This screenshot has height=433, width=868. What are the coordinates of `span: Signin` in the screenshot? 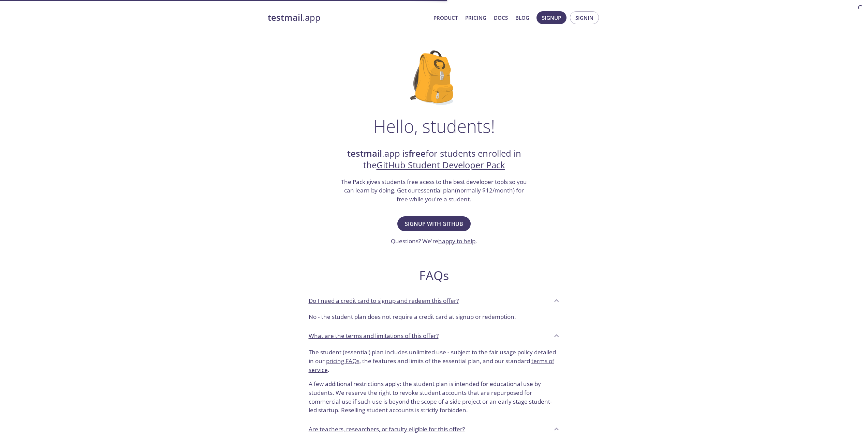 It's located at (584, 18).